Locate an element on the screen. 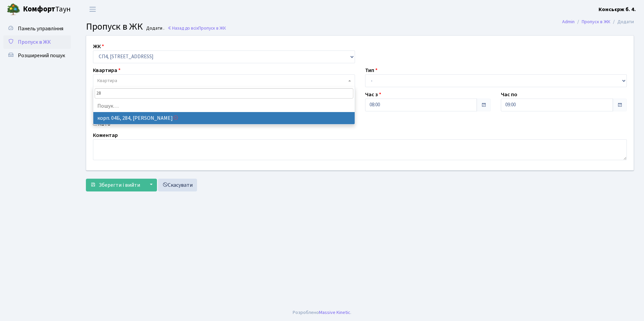 The image size is (644, 321). a: Admin is located at coordinates (568, 22).